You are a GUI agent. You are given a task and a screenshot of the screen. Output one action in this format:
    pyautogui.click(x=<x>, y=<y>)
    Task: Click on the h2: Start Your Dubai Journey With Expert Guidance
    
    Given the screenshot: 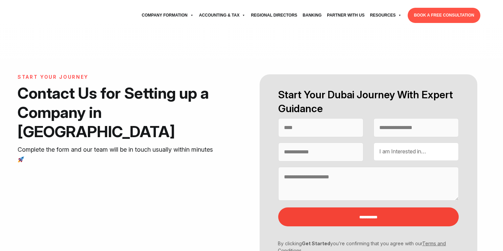 What is the action you would take?
    pyautogui.click(x=368, y=102)
    